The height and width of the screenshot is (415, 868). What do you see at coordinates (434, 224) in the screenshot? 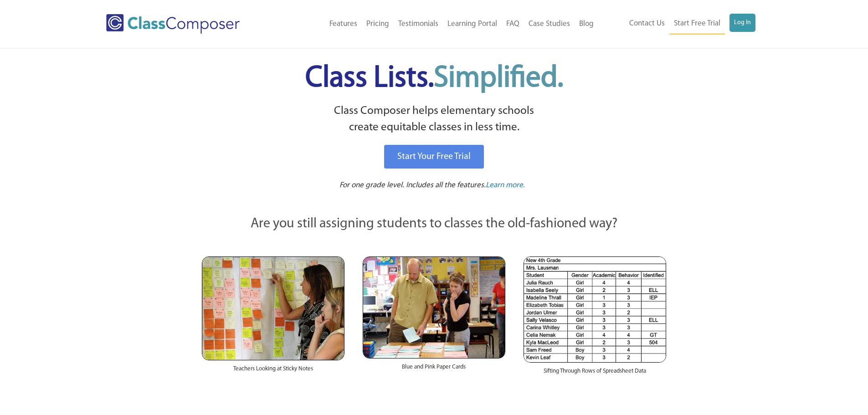
I see `p: Are you still assigning students to classes the old-fashioned way?` at bounding box center [434, 224].